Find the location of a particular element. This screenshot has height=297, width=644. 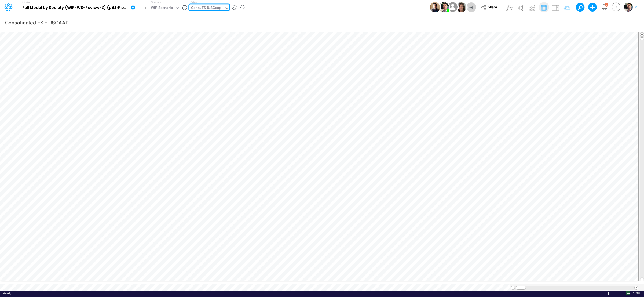

div: 2 unread items is located at coordinates (607, 5).